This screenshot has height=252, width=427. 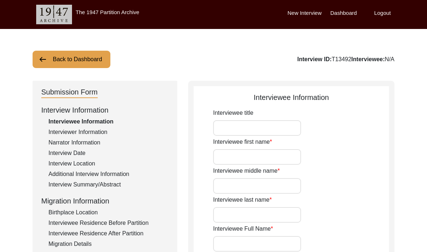 I want to click on div: Interview Date, so click(x=108, y=153).